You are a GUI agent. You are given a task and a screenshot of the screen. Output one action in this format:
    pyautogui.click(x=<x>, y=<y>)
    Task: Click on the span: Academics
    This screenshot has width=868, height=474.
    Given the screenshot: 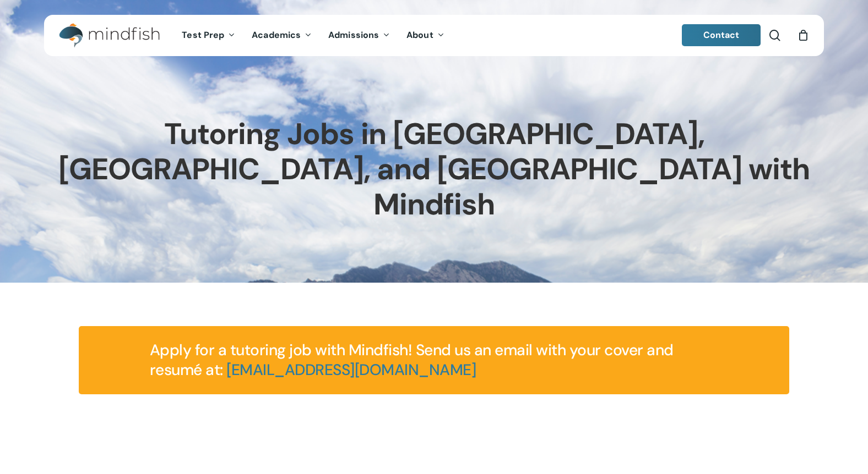 What is the action you would take?
    pyautogui.click(x=276, y=35)
    